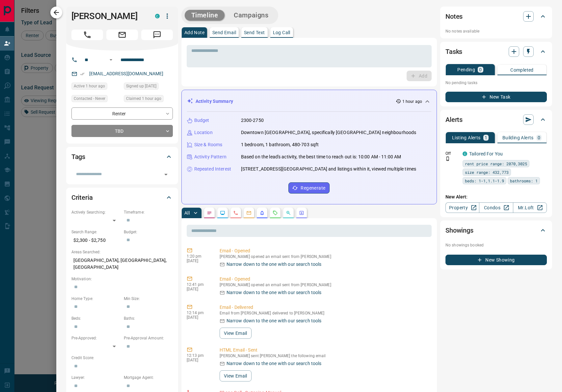 This screenshot has height=392, width=562. What do you see at coordinates (122, 252) in the screenshot?
I see `p: Areas Searched:` at bounding box center [122, 252].